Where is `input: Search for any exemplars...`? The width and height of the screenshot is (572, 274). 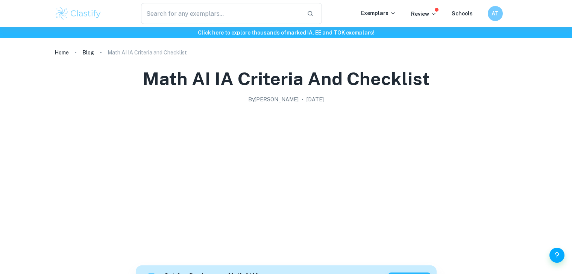
input: Search for any exemplars... is located at coordinates (221, 14).